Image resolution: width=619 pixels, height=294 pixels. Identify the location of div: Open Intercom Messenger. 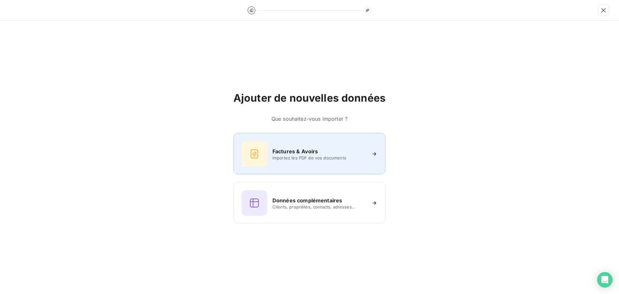
(605, 280).